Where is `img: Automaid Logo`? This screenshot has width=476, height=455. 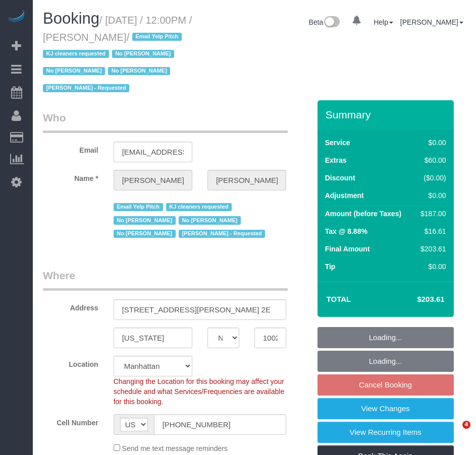 img: Automaid Logo is located at coordinates (16, 17).